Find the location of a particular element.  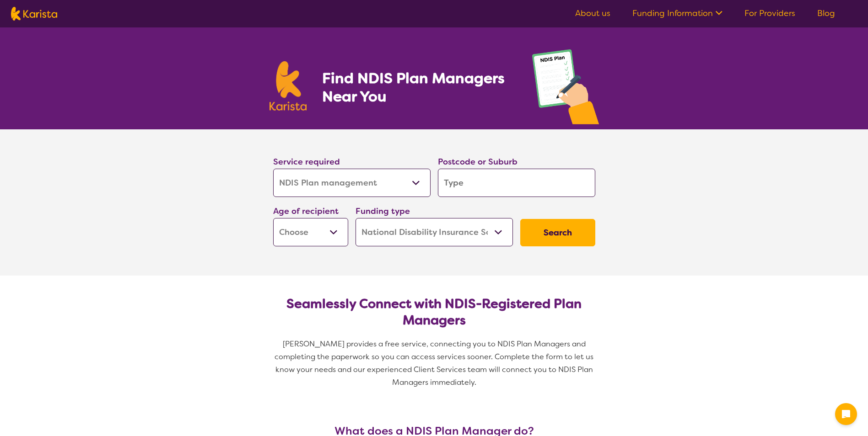

a: For Providers is located at coordinates (769, 13).